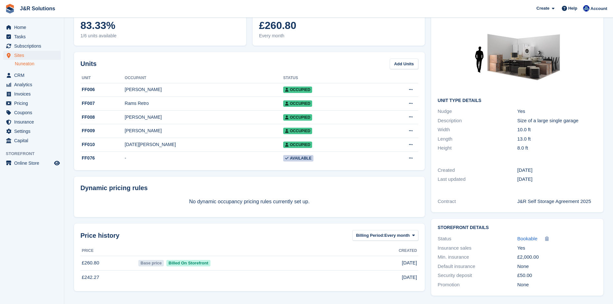 The width and height of the screenshot is (613, 304). Describe the element at coordinates (517, 57) in the screenshot. I see `img: 125-sqft-unit.jpg` at that location.